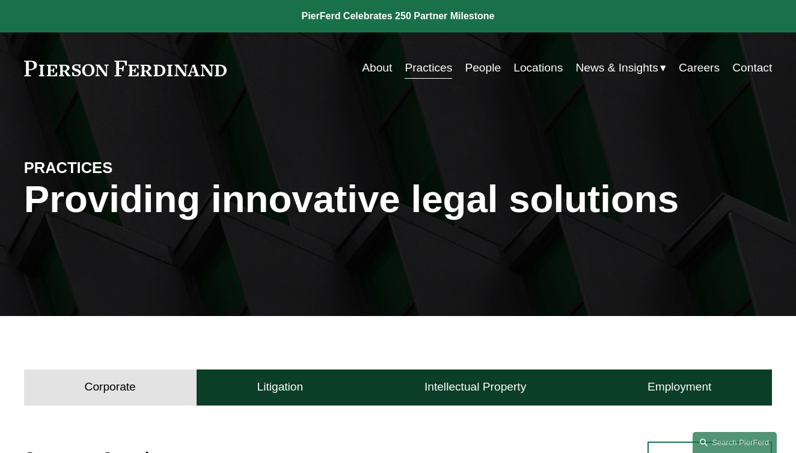  What do you see at coordinates (538, 68) in the screenshot?
I see `a: Locations` at bounding box center [538, 68].